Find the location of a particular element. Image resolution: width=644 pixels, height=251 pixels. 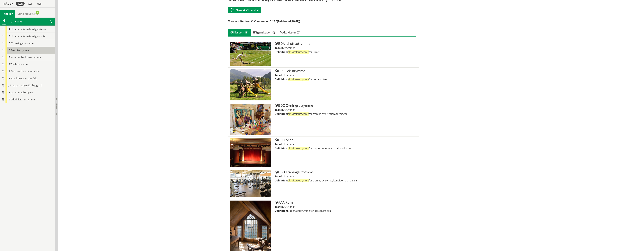

span: X is located at coordinates (9, 93).